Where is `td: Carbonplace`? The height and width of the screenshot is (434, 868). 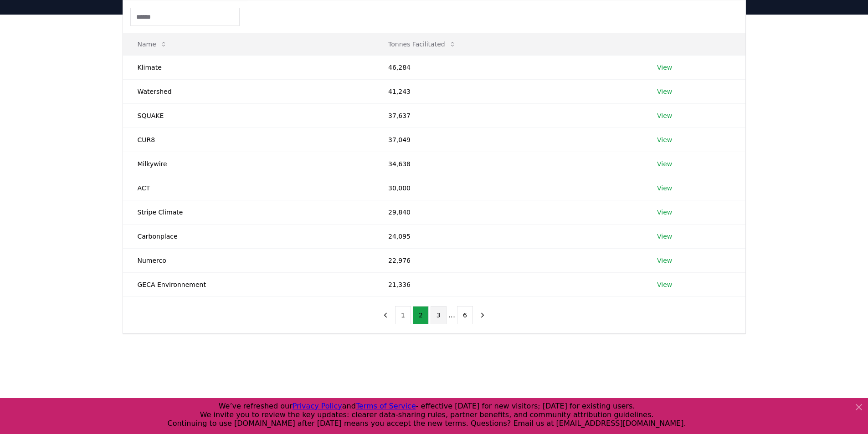 td: Carbonplace is located at coordinates (248, 236).